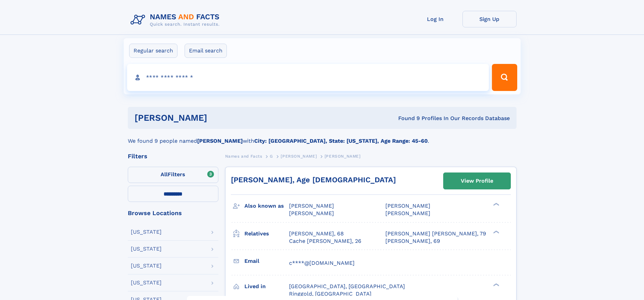  What do you see at coordinates (322, 137) in the screenshot?
I see `div: We found 9 people named with .` at bounding box center [322, 137].